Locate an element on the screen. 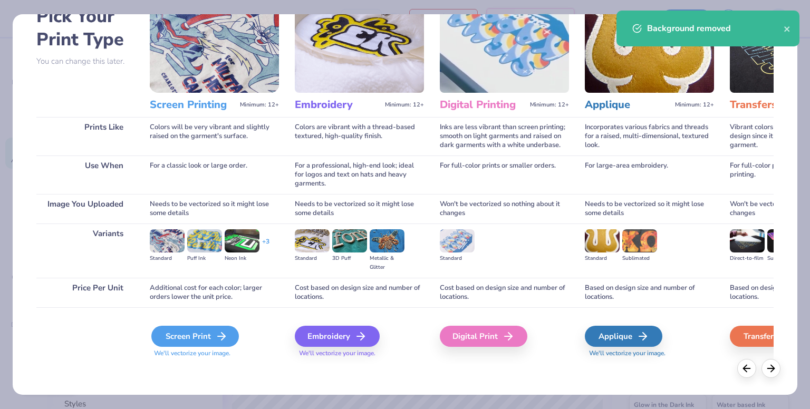 This screenshot has height=409, width=810. div: For a classic look or large order. is located at coordinates (214, 175).